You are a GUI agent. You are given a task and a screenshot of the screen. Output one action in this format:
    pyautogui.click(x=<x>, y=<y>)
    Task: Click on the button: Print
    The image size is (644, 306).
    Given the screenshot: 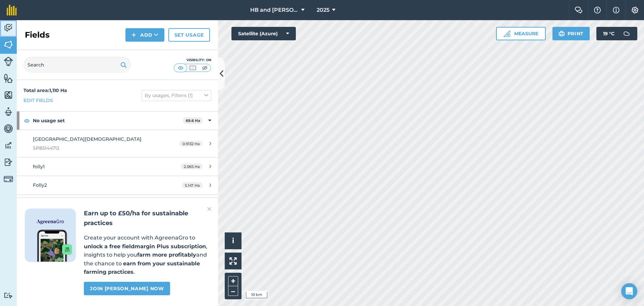 What is the action you would take?
    pyautogui.click(x=571, y=33)
    